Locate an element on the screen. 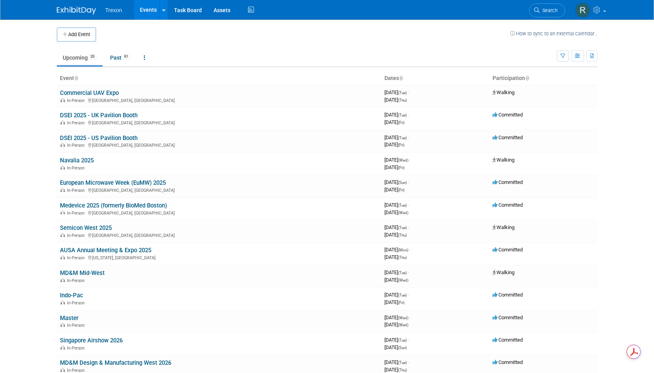 The height and width of the screenshot is (373, 654). a: DSEI 2025 - US Pavilion Booth is located at coordinates (99, 138).